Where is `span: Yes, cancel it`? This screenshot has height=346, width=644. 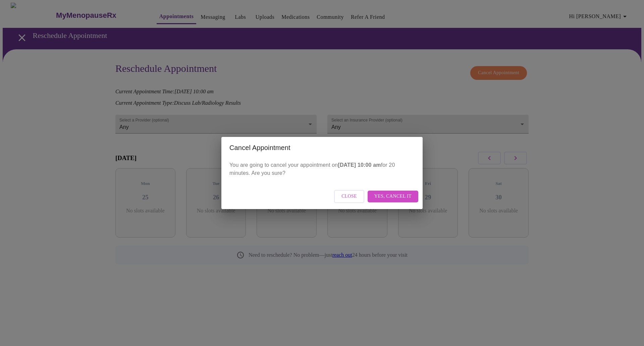
span: Yes, cancel it is located at coordinates (393, 196).